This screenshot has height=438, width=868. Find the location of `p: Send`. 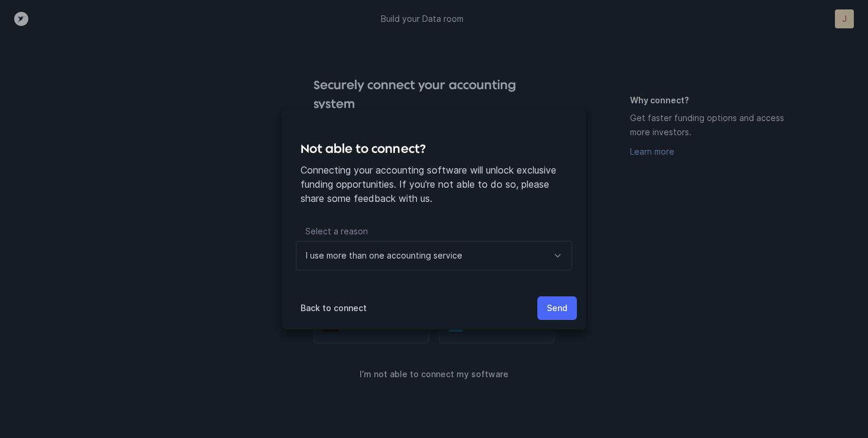

p: Send is located at coordinates (557, 308).